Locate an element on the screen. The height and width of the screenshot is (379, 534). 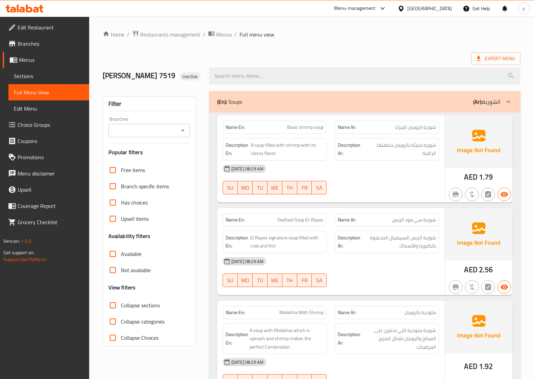
span: Sections is located at coordinates (49, 76).